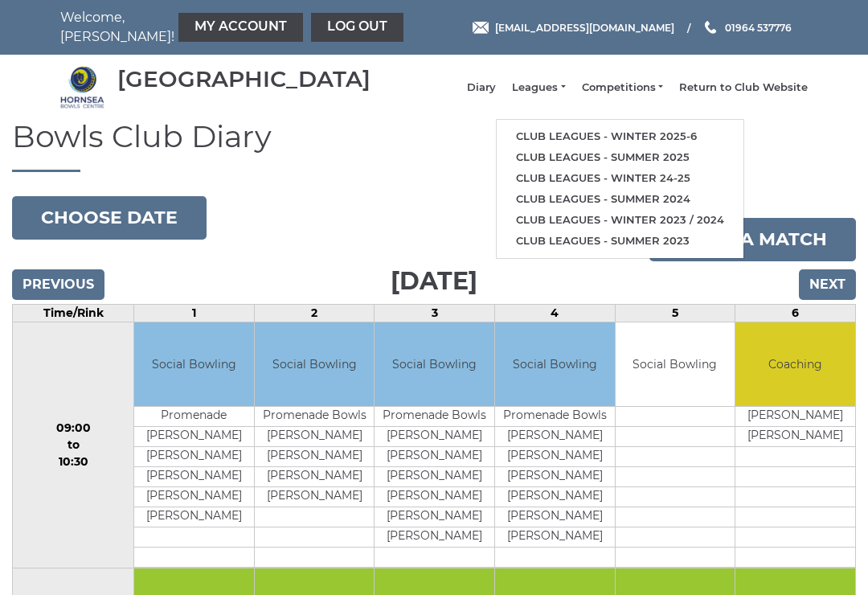  I want to click on a: Club leagues - Winter 24-25, so click(620, 178).